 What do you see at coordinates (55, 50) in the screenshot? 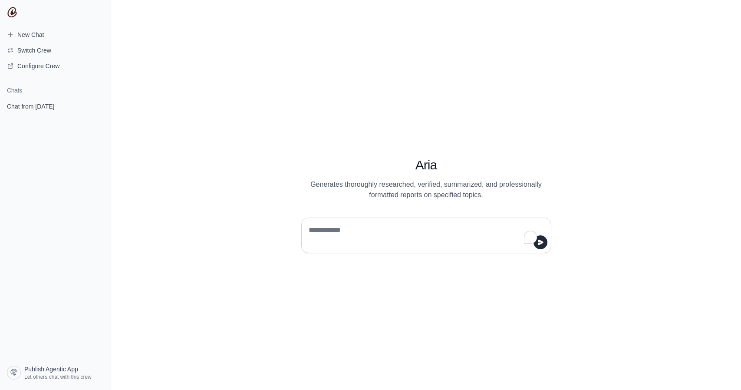
I see `button: Switch Crew` at bounding box center [55, 50].